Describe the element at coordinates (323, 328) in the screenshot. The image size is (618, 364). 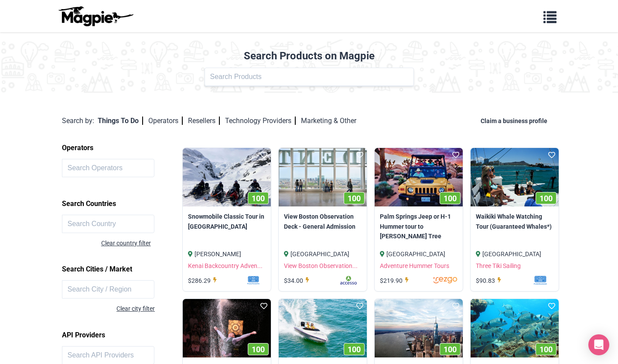
I see `img: San Diego Harbor Speed Boat Tour image` at that location.